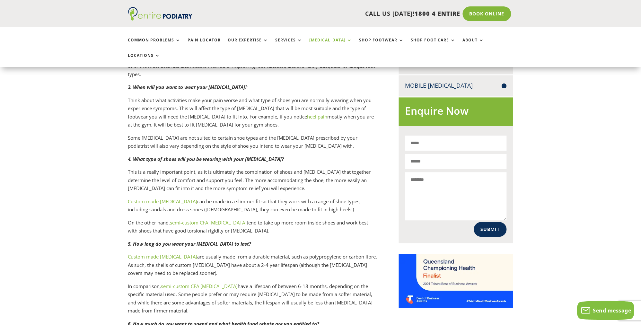 This screenshot has height=325, width=641. I want to click on a: Pain Locator, so click(204, 45).